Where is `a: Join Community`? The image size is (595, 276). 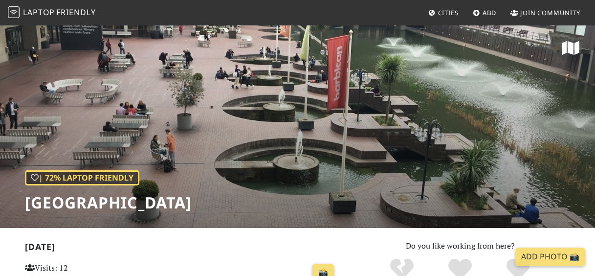
a: Join Community is located at coordinates (545, 13).